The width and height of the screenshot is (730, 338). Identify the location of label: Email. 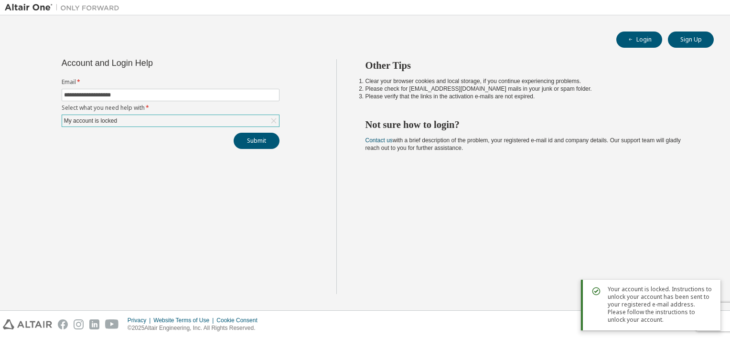
(171, 82).